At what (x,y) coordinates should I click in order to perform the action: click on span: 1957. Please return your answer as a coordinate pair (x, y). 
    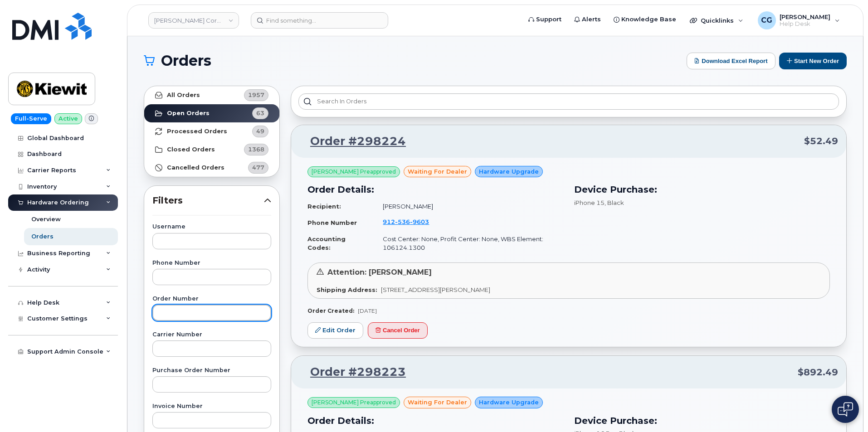
    Looking at the image, I should click on (256, 95).